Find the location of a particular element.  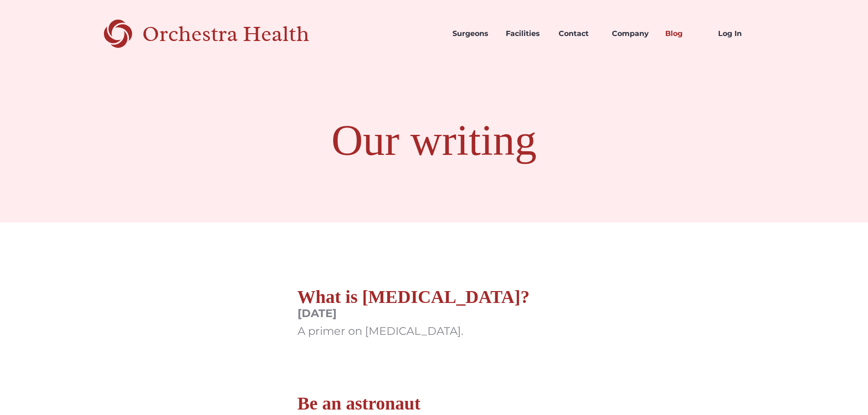

a: Surgeons is located at coordinates (472, 33).